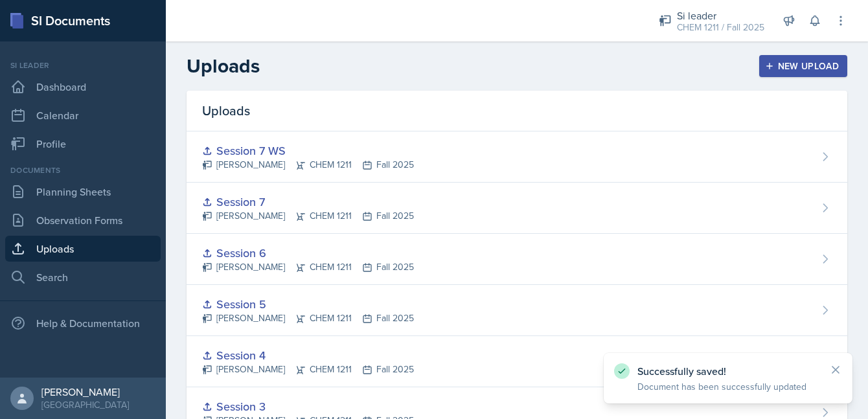  What do you see at coordinates (83, 249) in the screenshot?
I see `a: Uploads` at bounding box center [83, 249].